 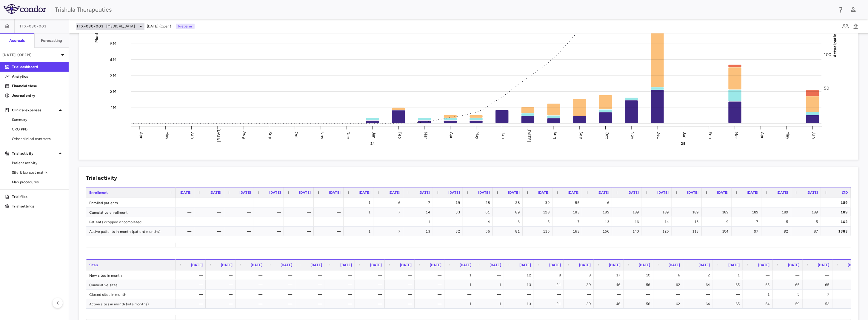 What do you see at coordinates (503, 136) in the screenshot?
I see `text: Jun` at bounding box center [503, 136].